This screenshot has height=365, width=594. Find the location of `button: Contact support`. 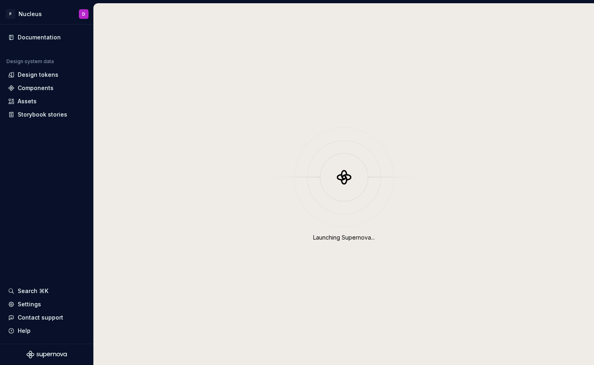

button: Contact support is located at coordinates (47, 318).